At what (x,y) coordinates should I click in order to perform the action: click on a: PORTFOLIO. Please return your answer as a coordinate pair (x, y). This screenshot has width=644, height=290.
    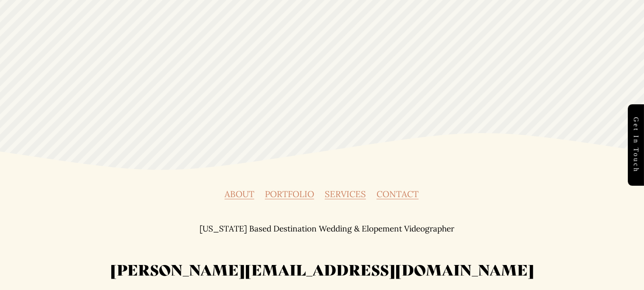
    Looking at the image, I should click on (289, 194).